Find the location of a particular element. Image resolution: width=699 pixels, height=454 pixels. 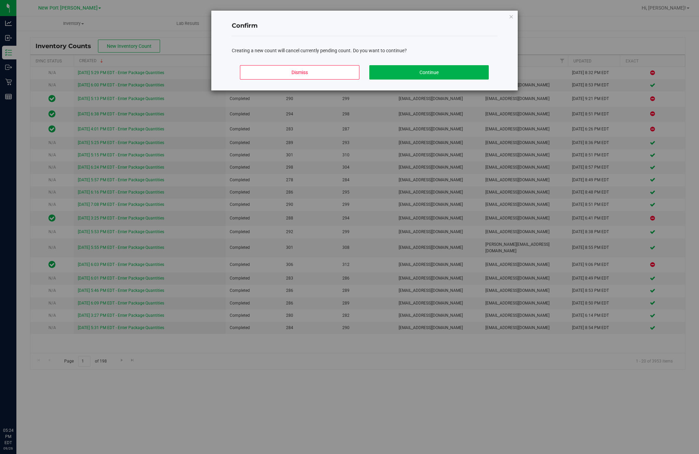

h4: Confirm is located at coordinates (365, 26).